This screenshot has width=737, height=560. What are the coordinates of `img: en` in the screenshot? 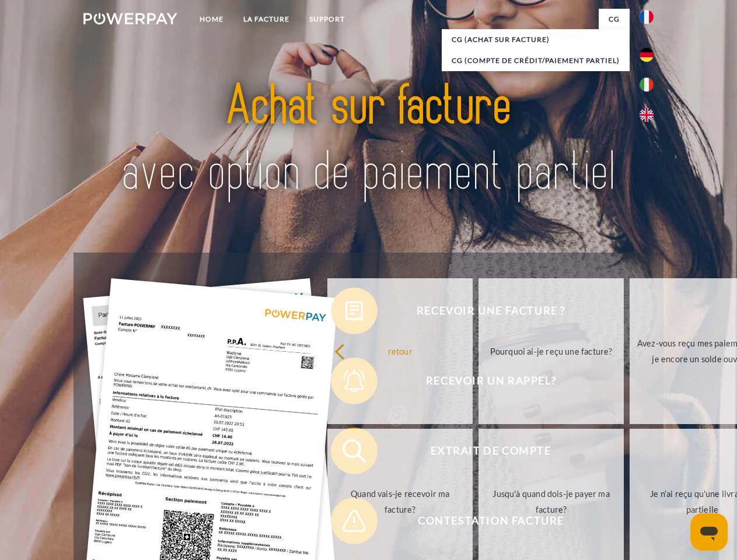 It's located at (646, 115).